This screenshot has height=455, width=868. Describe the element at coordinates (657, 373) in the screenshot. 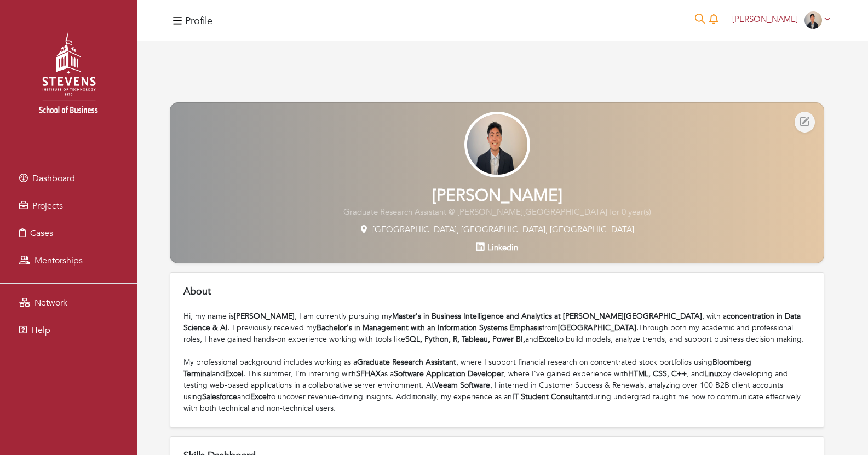

I see `strong: HTML, CSS, C++` at that location.